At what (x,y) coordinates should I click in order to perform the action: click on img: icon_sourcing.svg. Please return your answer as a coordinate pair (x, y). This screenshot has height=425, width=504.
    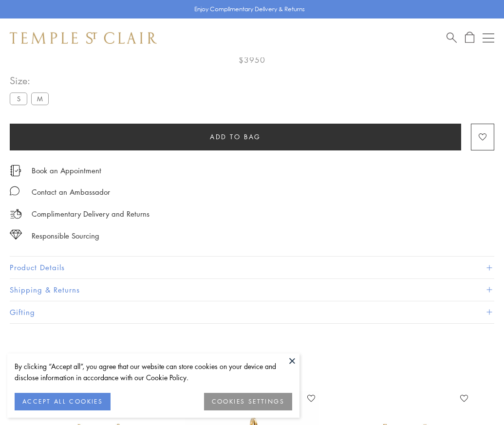
    Looking at the image, I should click on (16, 235).